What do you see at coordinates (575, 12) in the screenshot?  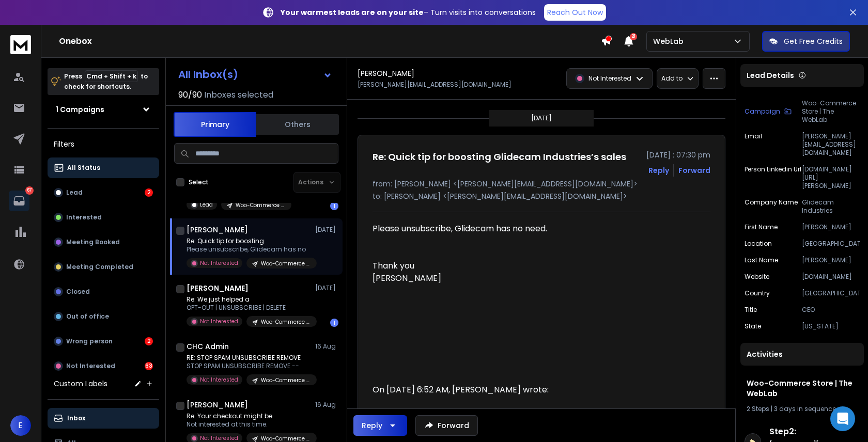 I see `a: Reach Out Now` at bounding box center [575, 12].